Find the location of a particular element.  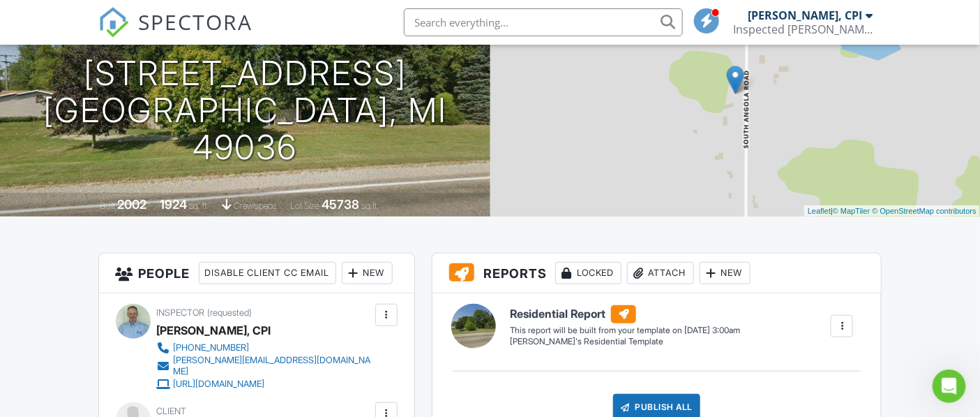

a: © MapTiler is located at coordinates (852, 211).